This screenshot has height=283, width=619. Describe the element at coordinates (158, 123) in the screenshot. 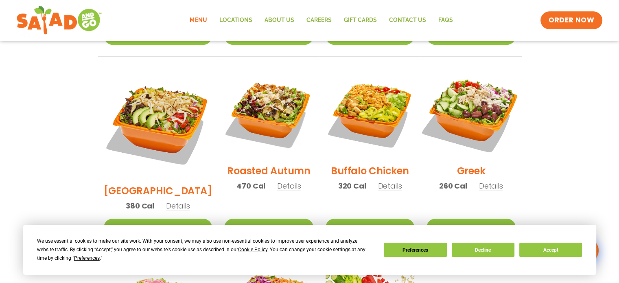

I see `img: Product photo for BBQ Ranch Salad` at that location.